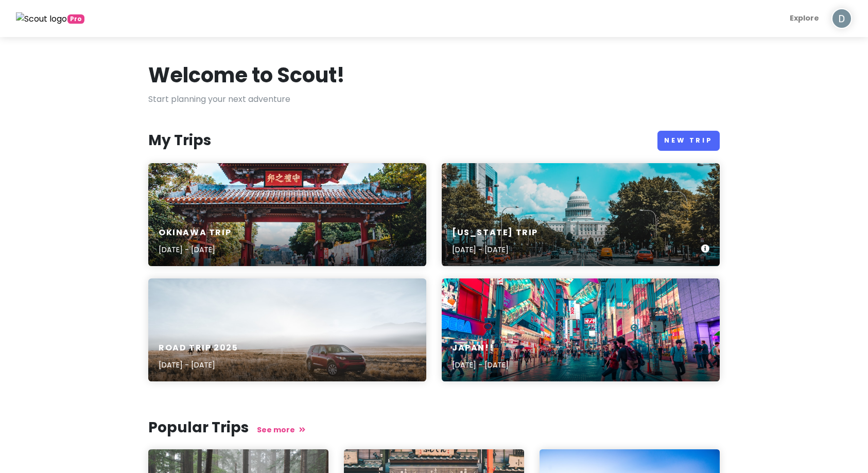  I want to click on h6: Road Trip 2025, so click(198, 348).